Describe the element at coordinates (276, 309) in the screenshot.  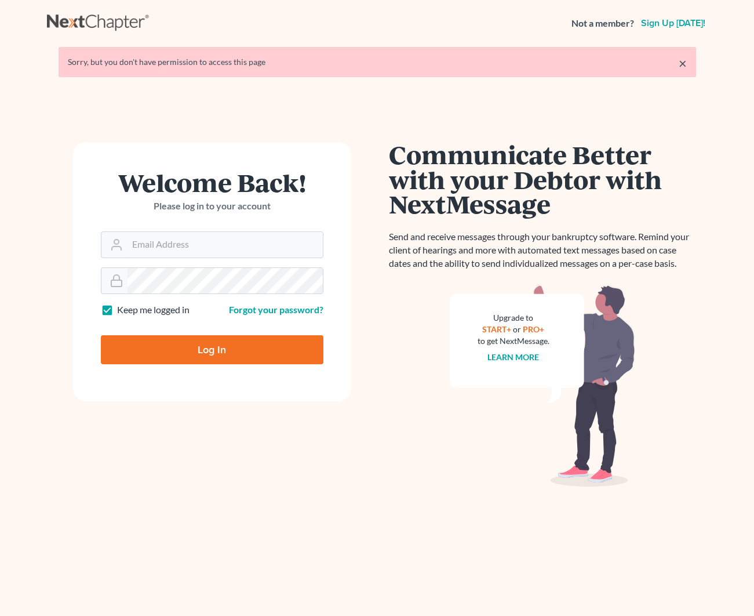
I see `a: Forgot your password?` at that location.